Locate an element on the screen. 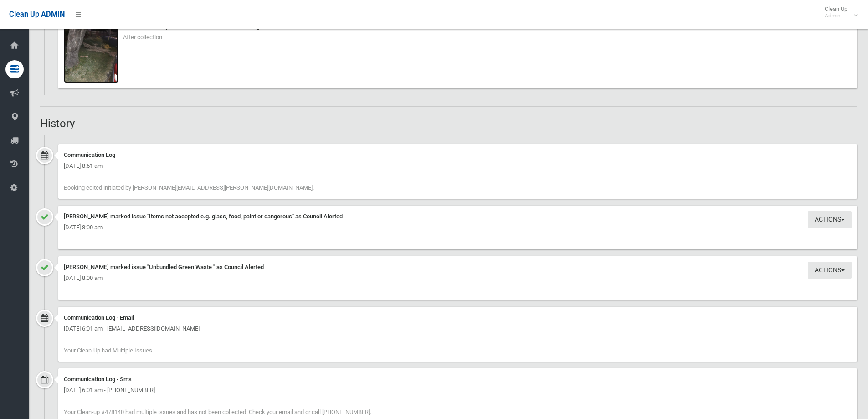  div: Communication Log - Sms is located at coordinates (458, 379).